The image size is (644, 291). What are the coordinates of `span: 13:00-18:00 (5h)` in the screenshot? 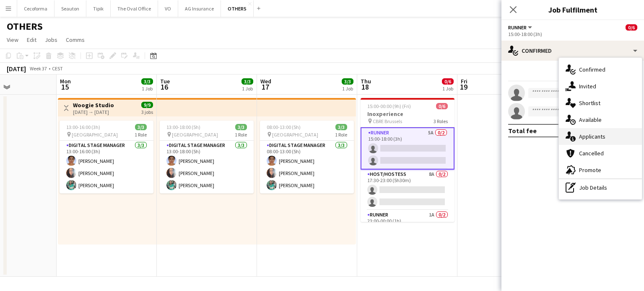 It's located at (183, 127).